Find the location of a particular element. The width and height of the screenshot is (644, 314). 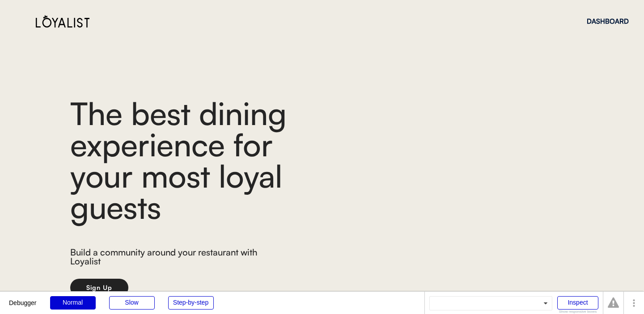

div: Normal is located at coordinates (73, 303).